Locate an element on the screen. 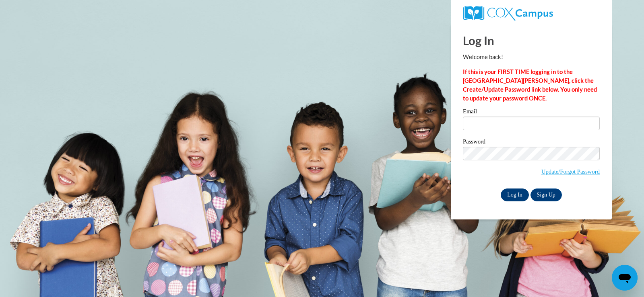  h1: Log In is located at coordinates (532, 40).